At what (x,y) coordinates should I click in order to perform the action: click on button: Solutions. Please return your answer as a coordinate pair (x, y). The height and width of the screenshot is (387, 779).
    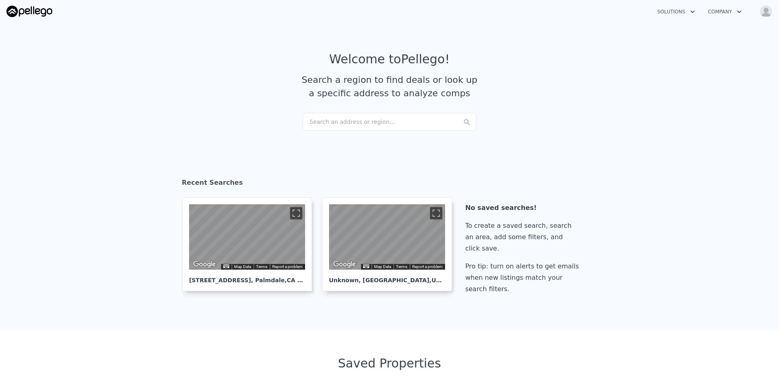
    Looking at the image, I should click on (676, 12).